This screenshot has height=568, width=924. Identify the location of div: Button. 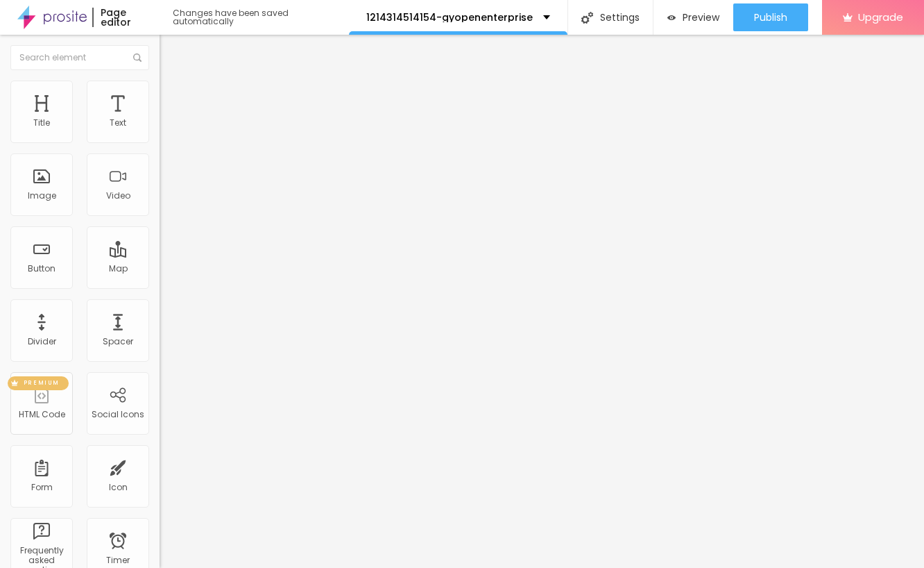
(42, 268).